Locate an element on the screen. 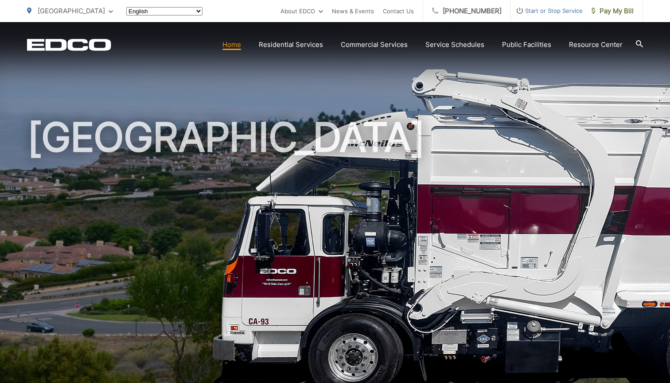 The width and height of the screenshot is (670, 383). a: Public Facilities is located at coordinates (527, 45).